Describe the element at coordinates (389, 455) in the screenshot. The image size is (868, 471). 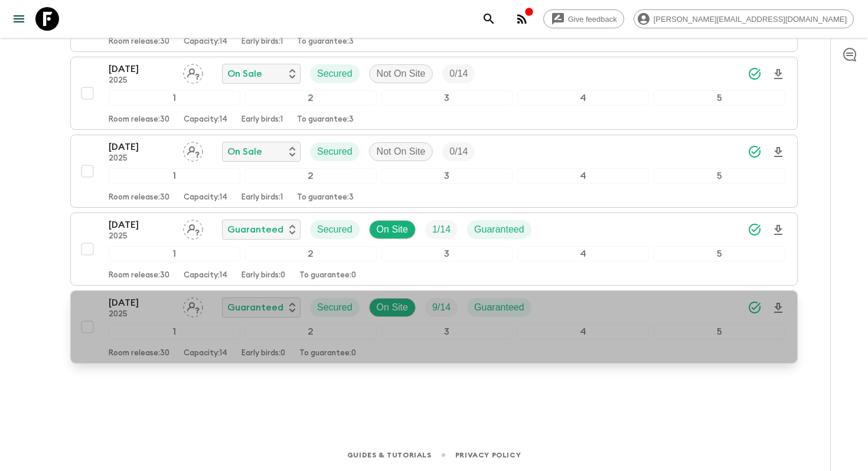
I see `a: Guides & Tutorials` at that location.